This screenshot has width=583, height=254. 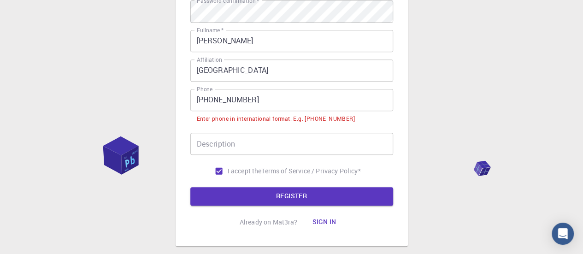 I want to click on button: REGISTER, so click(x=292, y=196).